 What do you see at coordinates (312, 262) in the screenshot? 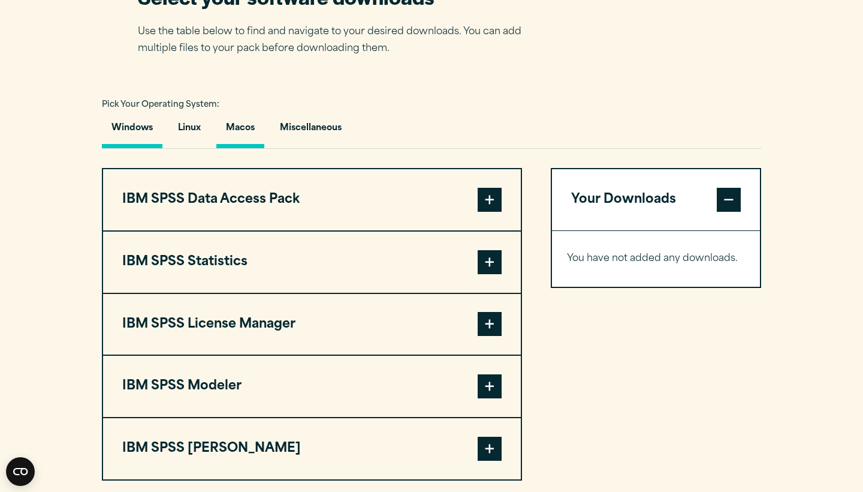
I see `button: IBM SPSS Statistics` at bounding box center [312, 262].